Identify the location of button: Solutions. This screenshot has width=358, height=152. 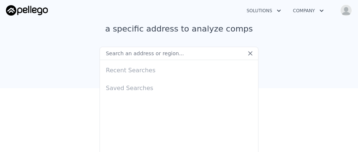
(264, 11).